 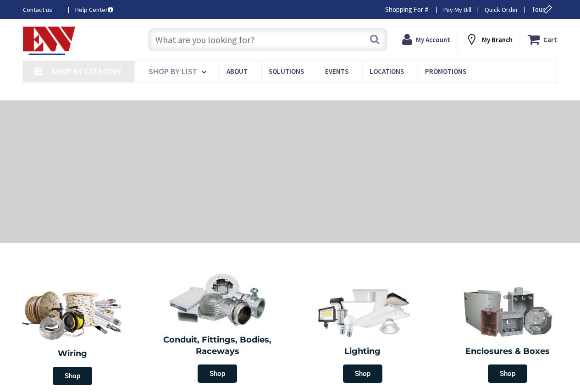 I want to click on div: My Branch, so click(x=489, y=39).